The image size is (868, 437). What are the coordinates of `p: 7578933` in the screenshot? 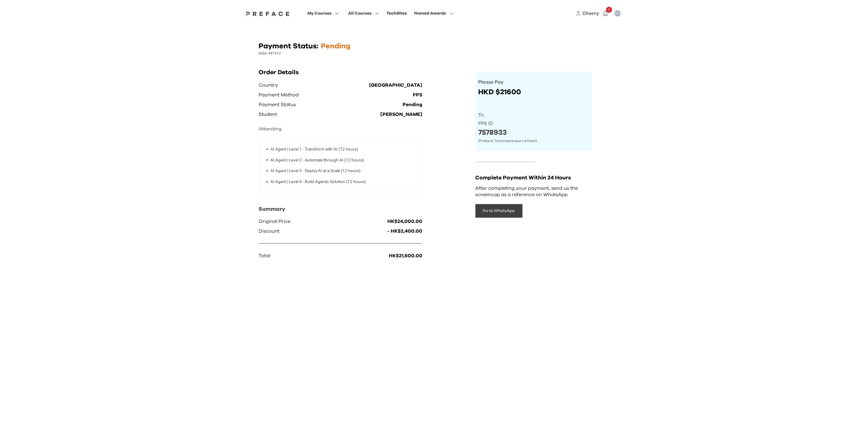 It's located at (534, 133).